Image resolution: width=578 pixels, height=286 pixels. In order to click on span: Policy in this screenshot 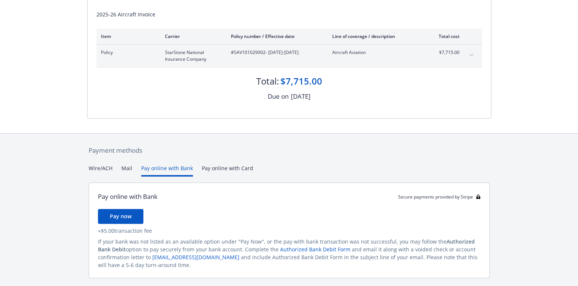, I will do `click(127, 53)`.